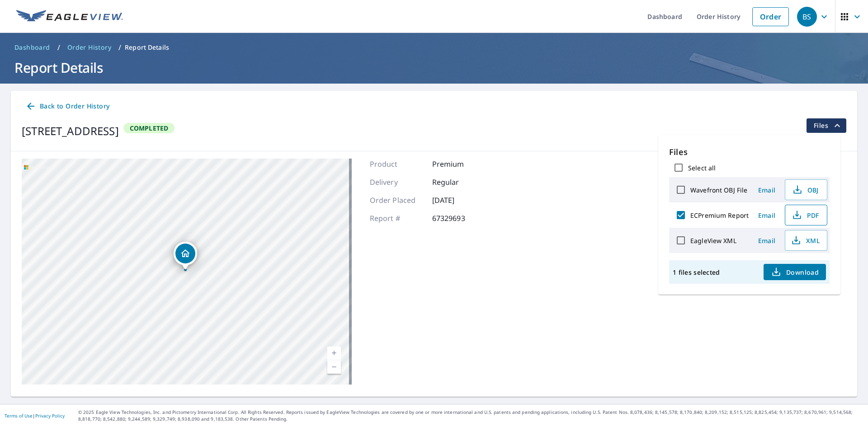  I want to click on a: Privacy Policy, so click(50, 416).